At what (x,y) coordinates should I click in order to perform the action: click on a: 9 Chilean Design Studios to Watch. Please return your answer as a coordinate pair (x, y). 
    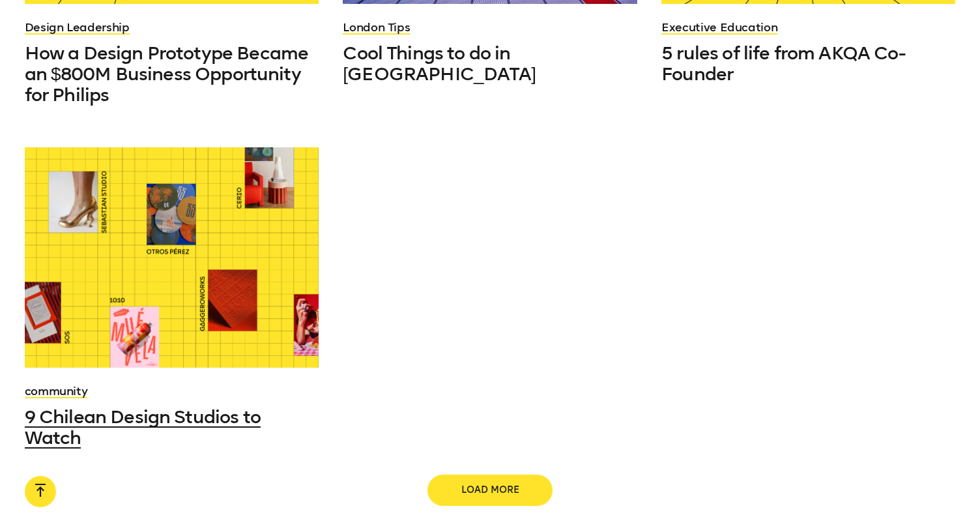
    Looking at the image, I should click on (171, 427).